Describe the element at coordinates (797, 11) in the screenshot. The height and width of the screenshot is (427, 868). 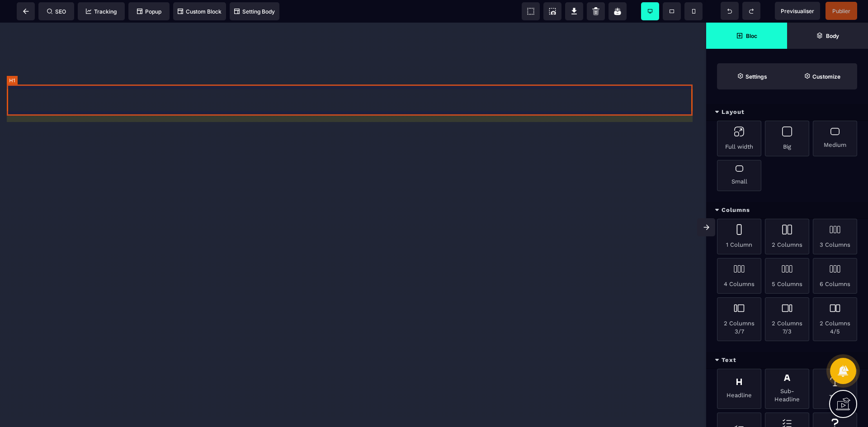
I see `span: Preview` at that location.